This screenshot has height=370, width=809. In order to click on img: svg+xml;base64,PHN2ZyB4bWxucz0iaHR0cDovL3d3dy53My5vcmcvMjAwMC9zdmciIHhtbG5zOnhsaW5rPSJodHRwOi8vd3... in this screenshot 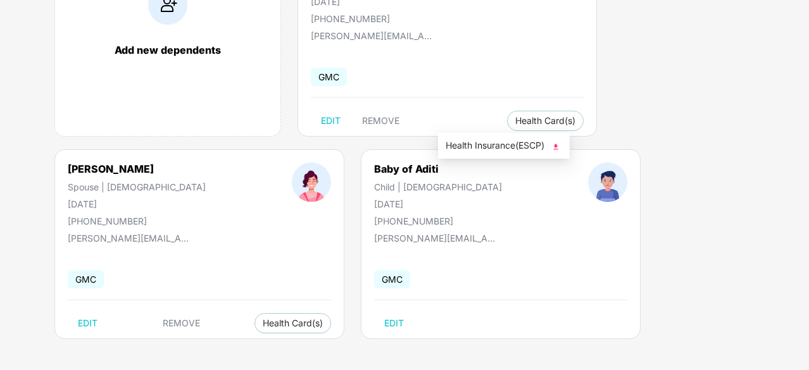, I will do `click(556, 147)`.